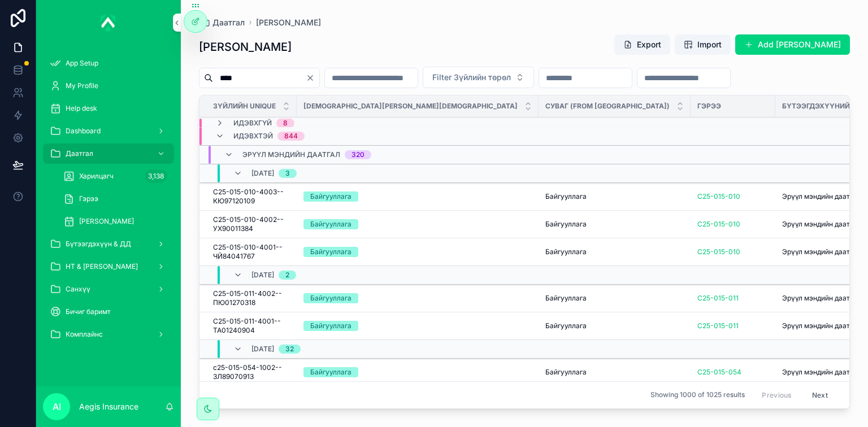  Describe the element at coordinates (96, 176) in the screenshot. I see `span: Харилцагч` at that location.